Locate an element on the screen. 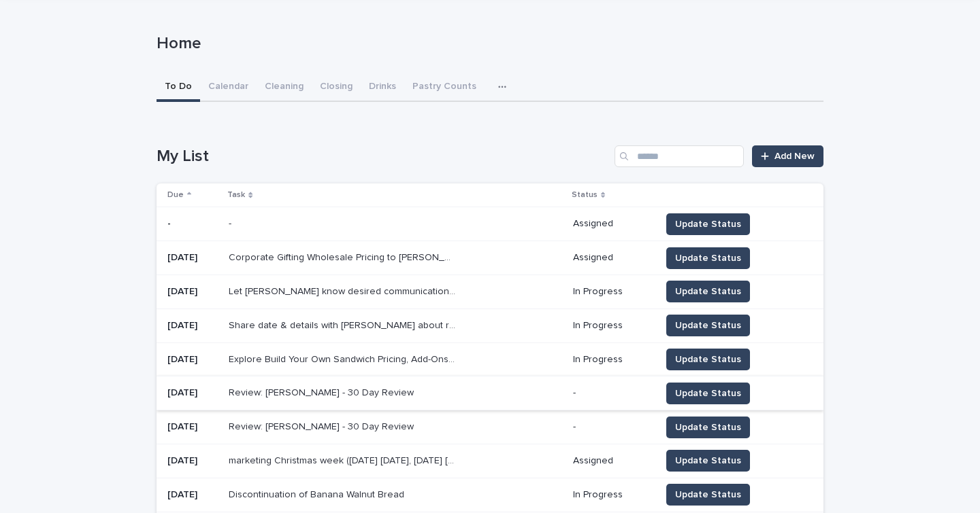  p: Discontinuation of Banana Walnut Bread is located at coordinates (318, 494).